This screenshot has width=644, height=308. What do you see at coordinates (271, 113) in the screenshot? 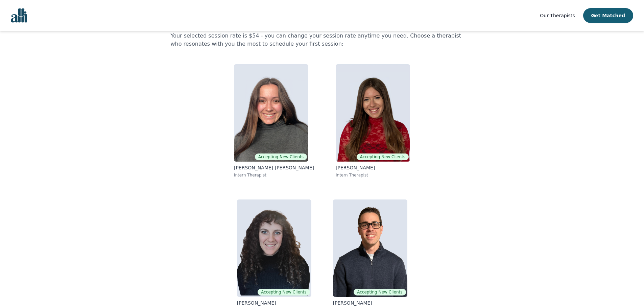
I see `img: Rachelle Angers Ritacca` at bounding box center [271, 113].